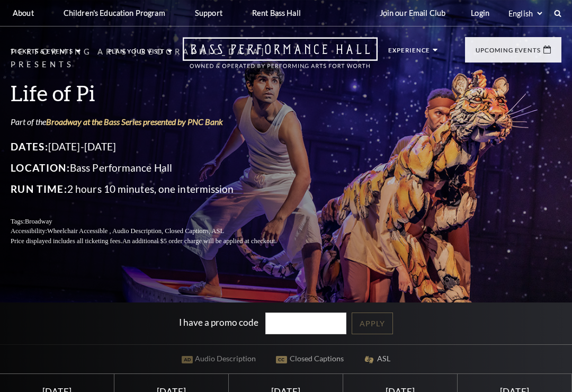 This screenshot has height=392, width=572. Describe the element at coordinates (134, 121) in the screenshot. I see `a: Broadway at the Bass Series presented by PNC Bank` at that location.